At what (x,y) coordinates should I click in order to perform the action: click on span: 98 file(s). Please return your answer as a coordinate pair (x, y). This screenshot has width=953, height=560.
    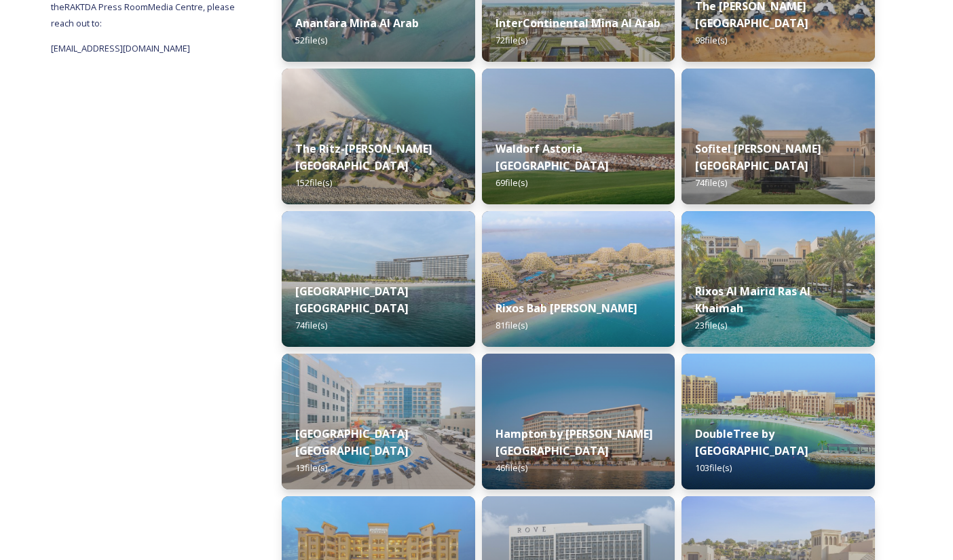
    Looking at the image, I should click on (711, 40).